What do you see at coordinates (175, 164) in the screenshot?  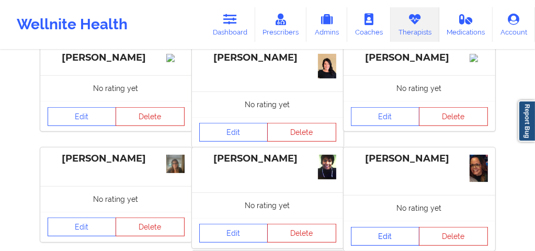 I see `img: IMG_8007.jpeg` at bounding box center [175, 164].